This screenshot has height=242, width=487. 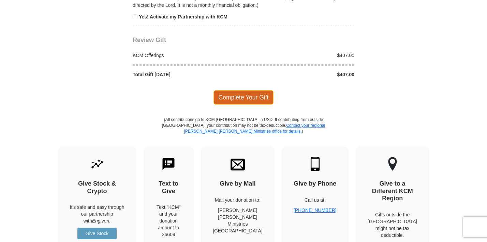 I want to click on h4: Text to Give, so click(x=169, y=187).